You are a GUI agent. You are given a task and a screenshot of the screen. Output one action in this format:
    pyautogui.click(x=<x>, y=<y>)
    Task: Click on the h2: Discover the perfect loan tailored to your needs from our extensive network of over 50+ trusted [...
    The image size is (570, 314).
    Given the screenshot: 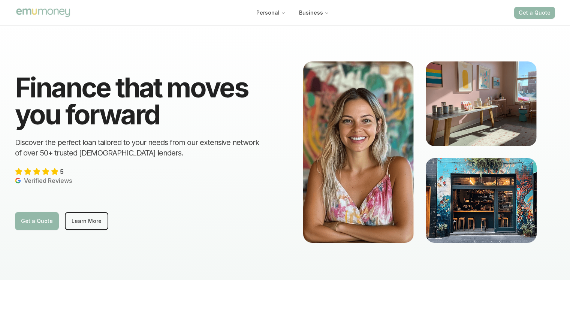 What is the action you would take?
    pyautogui.click(x=141, y=148)
    